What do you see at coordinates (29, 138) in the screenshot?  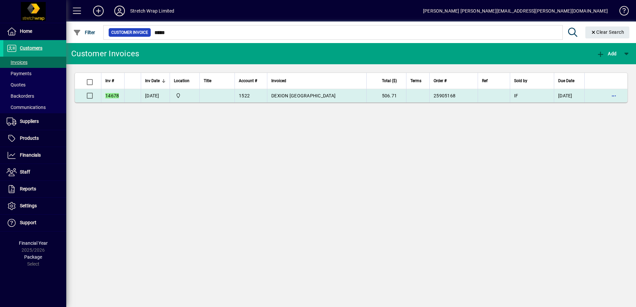 I see `span: Products` at bounding box center [29, 138].